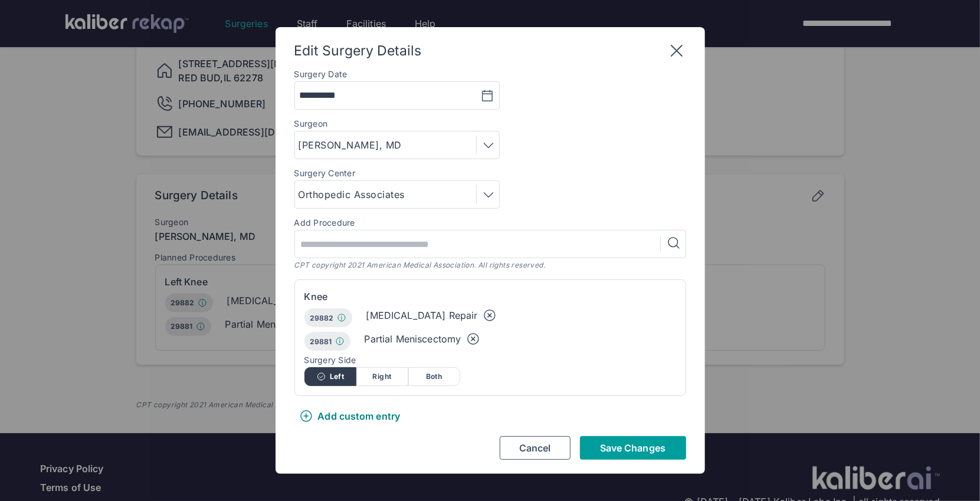 This screenshot has width=980, height=501. What do you see at coordinates (321, 75) in the screenshot?
I see `div: Surgery Date` at bounding box center [321, 75].